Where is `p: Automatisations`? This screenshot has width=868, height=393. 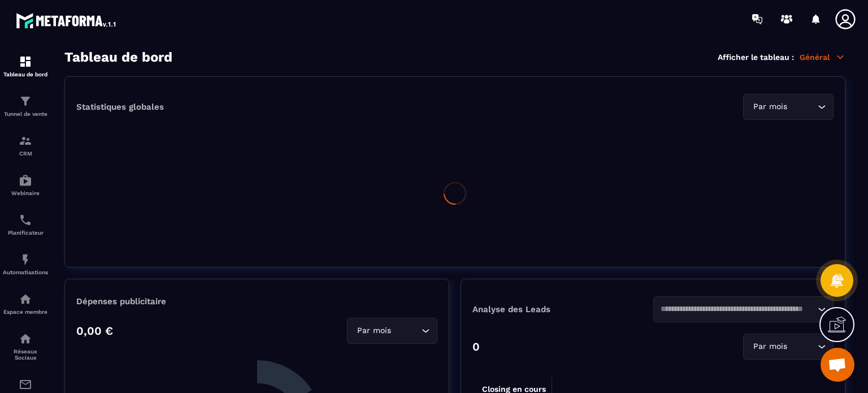
p: Automatisations is located at coordinates (25, 271).